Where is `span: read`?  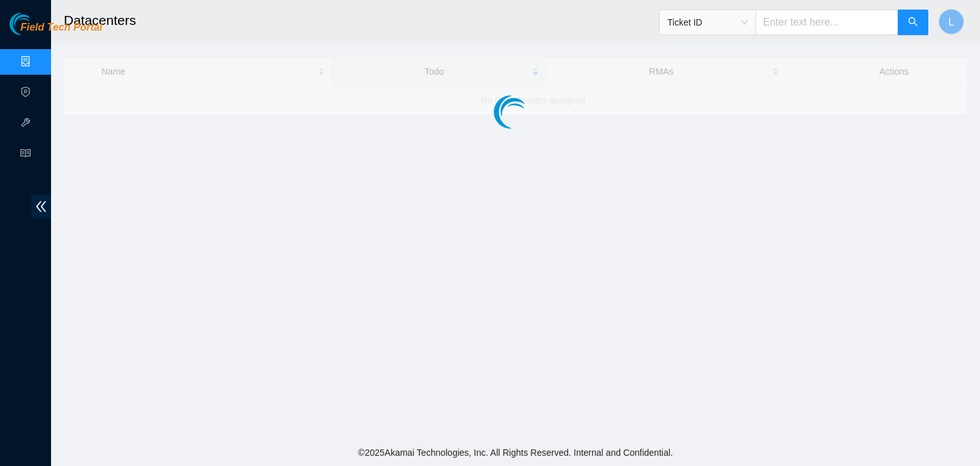 span: read is located at coordinates (25, 155).